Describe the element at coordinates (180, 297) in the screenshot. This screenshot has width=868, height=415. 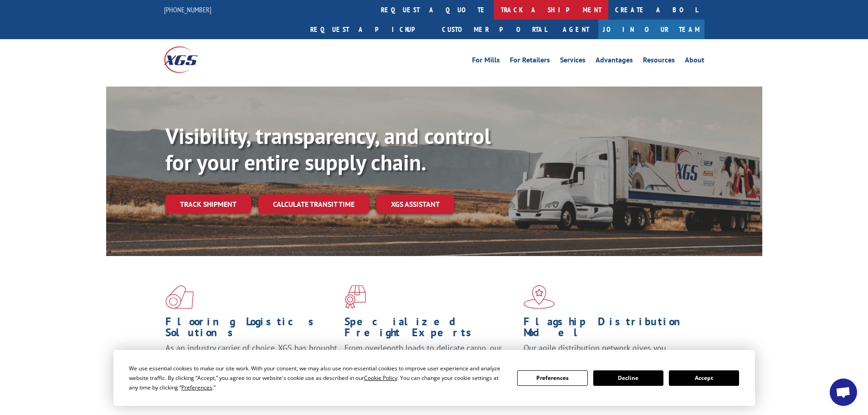
I see `img: xgs-icon-total-supply-chain-intelligence-red` at that location.